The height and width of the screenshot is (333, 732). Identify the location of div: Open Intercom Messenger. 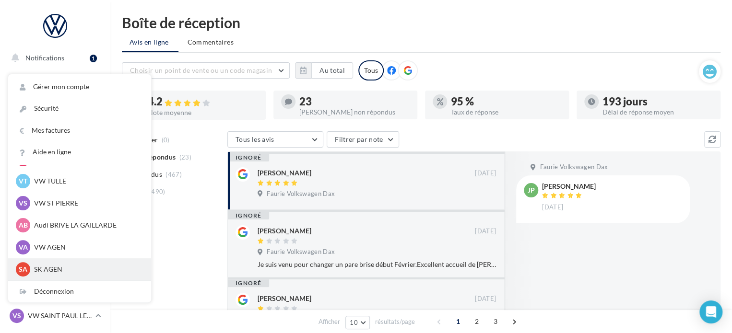
(711, 312).